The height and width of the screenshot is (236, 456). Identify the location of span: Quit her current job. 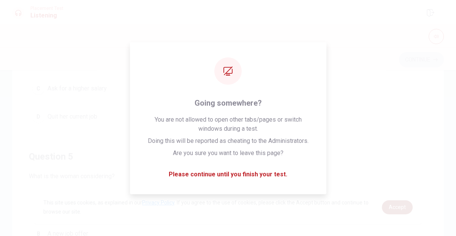
(72, 117).